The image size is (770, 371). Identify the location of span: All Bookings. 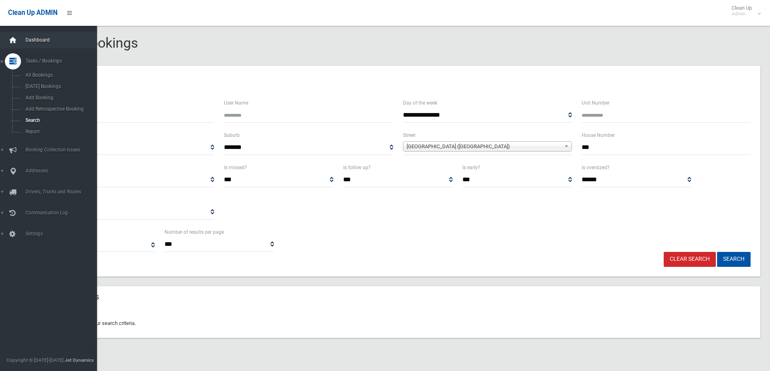
(59, 75).